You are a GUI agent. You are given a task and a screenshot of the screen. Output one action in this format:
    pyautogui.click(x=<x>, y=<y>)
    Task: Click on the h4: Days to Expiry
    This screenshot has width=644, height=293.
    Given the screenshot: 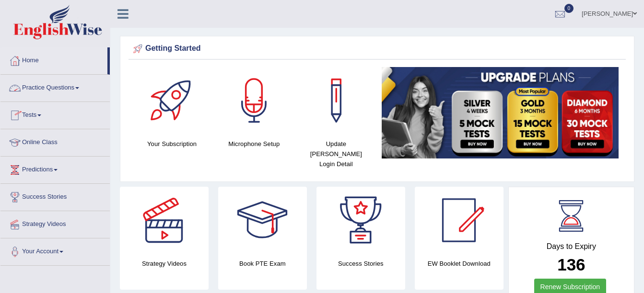 What is the action you would take?
    pyautogui.click(x=571, y=247)
    